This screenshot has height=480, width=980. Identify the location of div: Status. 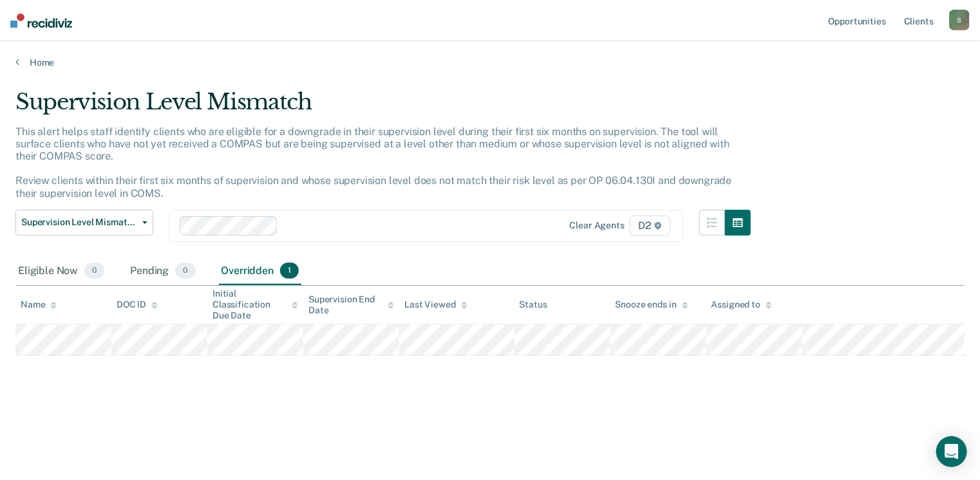
(533, 304).